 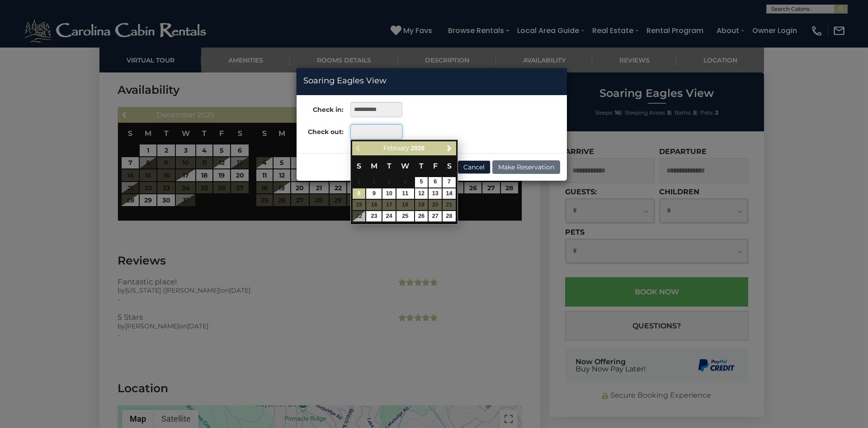 What do you see at coordinates (421, 182) in the screenshot?
I see `td: $657` at bounding box center [421, 182].